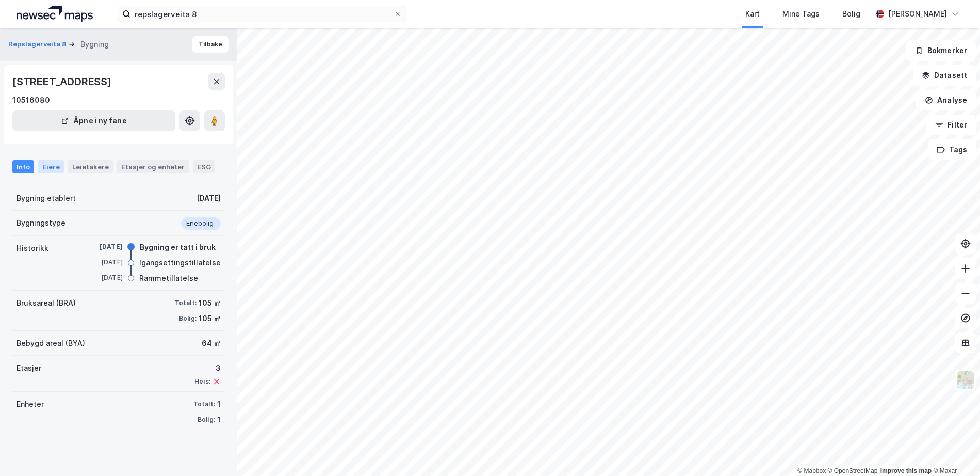 The image size is (980, 476). I want to click on div: Eiere, so click(51, 167).